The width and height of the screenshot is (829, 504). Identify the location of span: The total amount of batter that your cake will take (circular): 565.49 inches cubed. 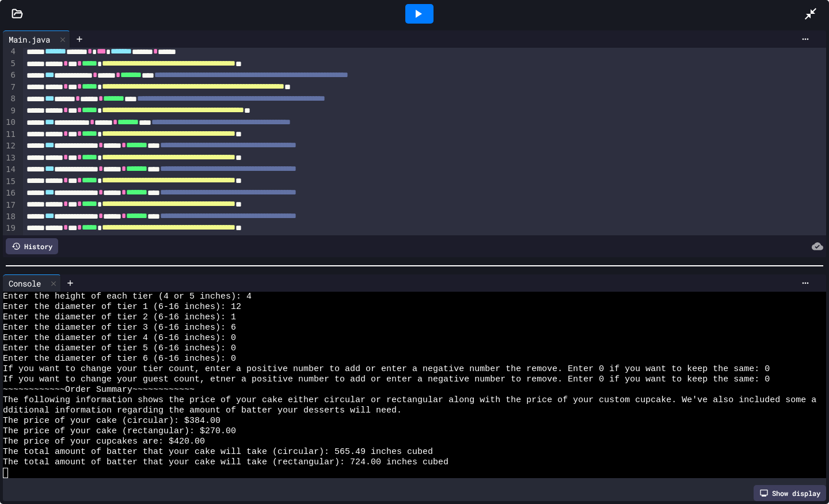
(218, 452).